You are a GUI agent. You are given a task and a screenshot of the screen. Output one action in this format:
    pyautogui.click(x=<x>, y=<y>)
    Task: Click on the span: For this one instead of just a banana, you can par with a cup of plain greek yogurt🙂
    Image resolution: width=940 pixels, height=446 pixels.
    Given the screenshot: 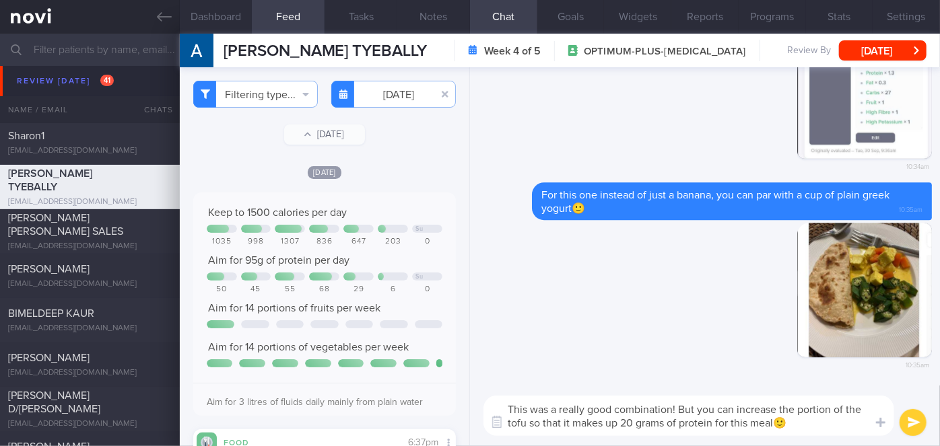 What is the action you would take?
    pyautogui.click(x=715, y=202)
    